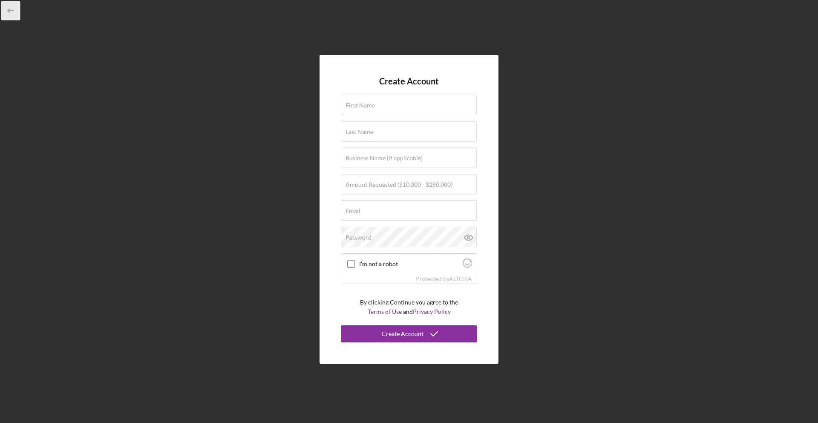  What do you see at coordinates (409, 334) in the screenshot?
I see `button: Create Account` at bounding box center [409, 334].